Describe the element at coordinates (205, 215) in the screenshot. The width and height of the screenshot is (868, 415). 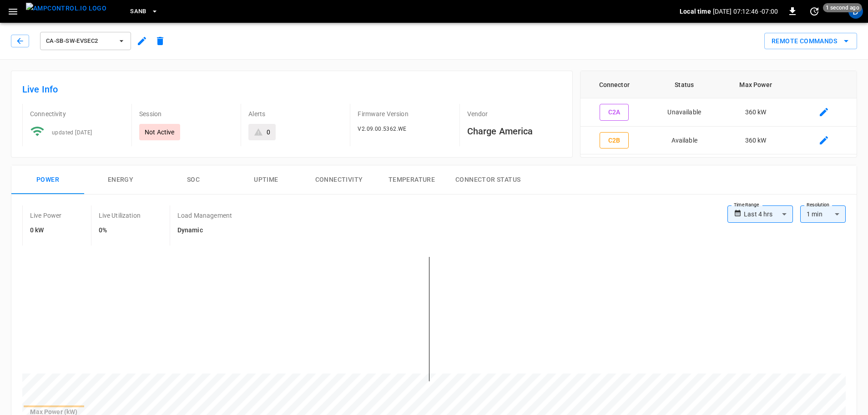
I see `p: Load Management` at that location.